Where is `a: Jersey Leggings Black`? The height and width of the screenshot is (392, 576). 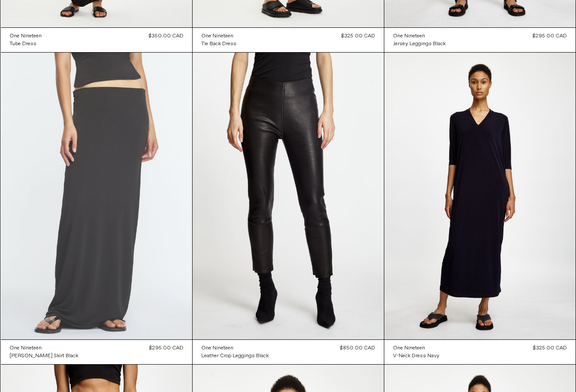 a: Jersey Leggings Black is located at coordinates (419, 44).